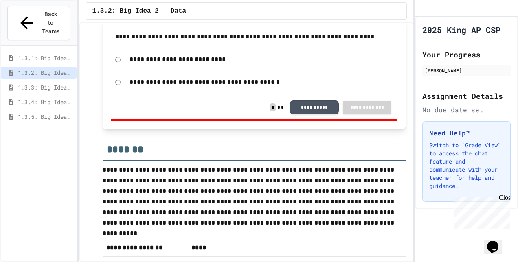 The width and height of the screenshot is (518, 262). Describe the element at coordinates (30, 27) in the screenshot. I see `div: Chat with us now!Close` at that location.